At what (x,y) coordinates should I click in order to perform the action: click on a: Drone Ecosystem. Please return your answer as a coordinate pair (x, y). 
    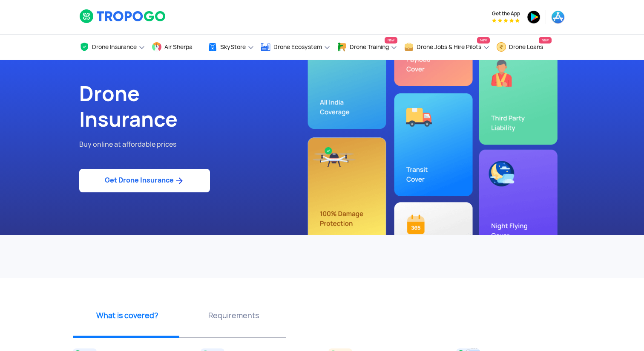
    Looking at the image, I should click on (295, 47).